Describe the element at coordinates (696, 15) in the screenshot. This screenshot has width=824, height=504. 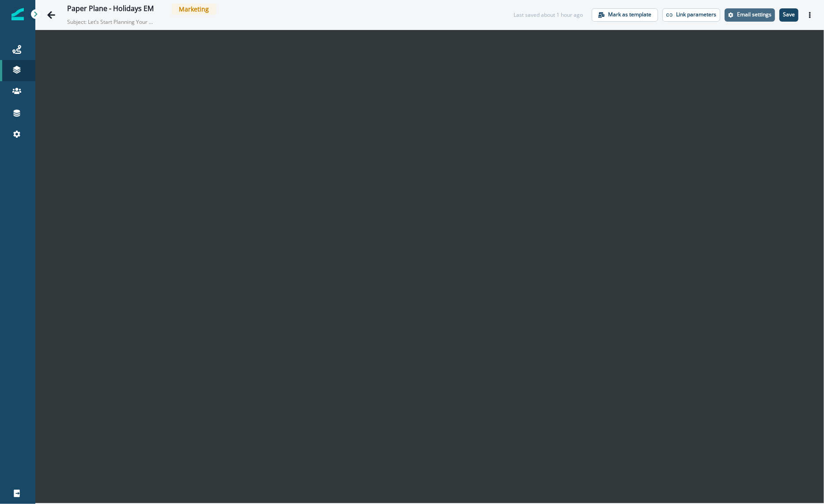
I see `p: Link parameters` at that location.